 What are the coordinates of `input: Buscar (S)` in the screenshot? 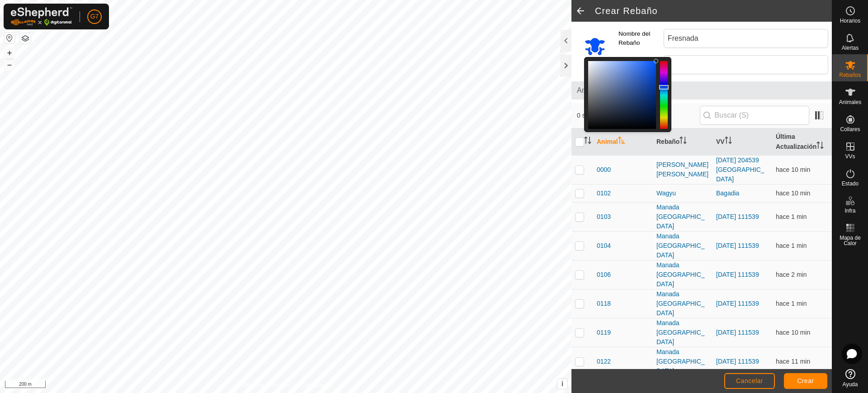 It's located at (754, 115).